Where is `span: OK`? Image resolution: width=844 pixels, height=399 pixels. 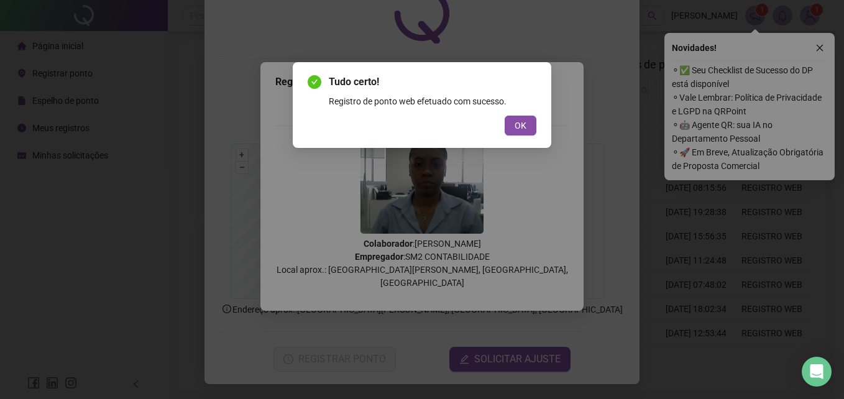 span: OK is located at coordinates (520, 126).